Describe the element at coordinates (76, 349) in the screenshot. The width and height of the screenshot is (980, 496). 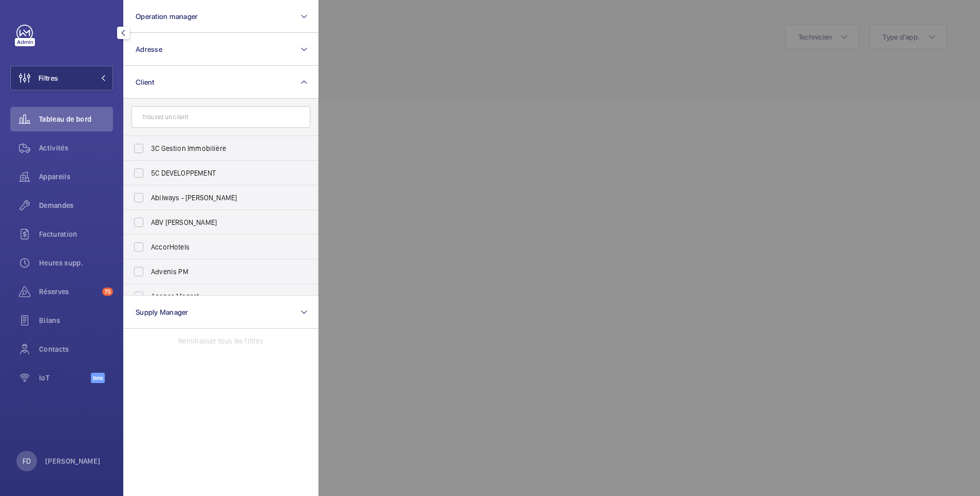
I see `span: Contacts` at that location.